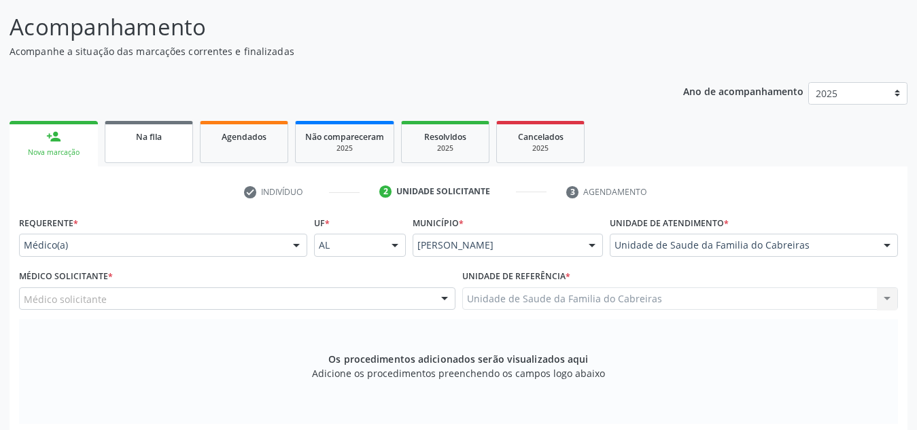  Describe the element at coordinates (66, 277) in the screenshot. I see `label: Médico Solicitante` at that location.